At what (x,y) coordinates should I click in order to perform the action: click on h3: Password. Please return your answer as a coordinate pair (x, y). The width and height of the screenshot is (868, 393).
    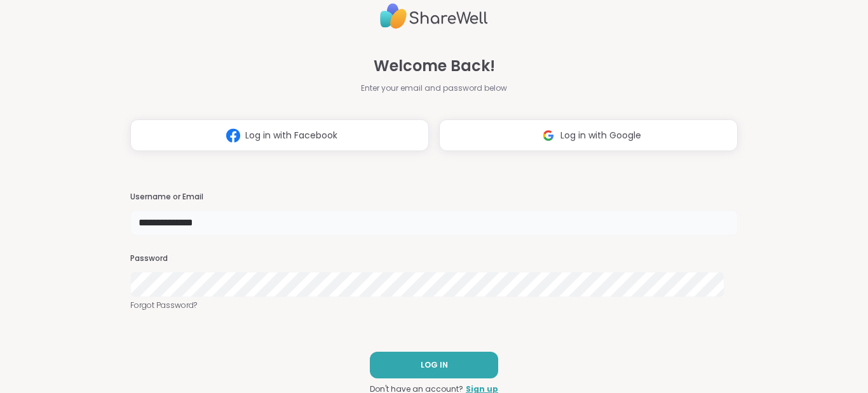
    Looking at the image, I should click on (434, 259).